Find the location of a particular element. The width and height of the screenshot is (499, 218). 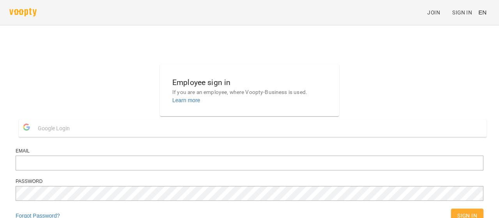

button: Employee sign inIf you are an employee, where Voopty-Business is used.Learn more is located at coordinates (250, 90).